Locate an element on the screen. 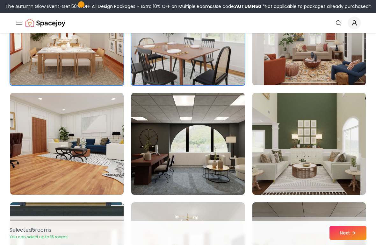 The height and width of the screenshot is (245, 376). img: Room room-10 is located at coordinates (67, 144).